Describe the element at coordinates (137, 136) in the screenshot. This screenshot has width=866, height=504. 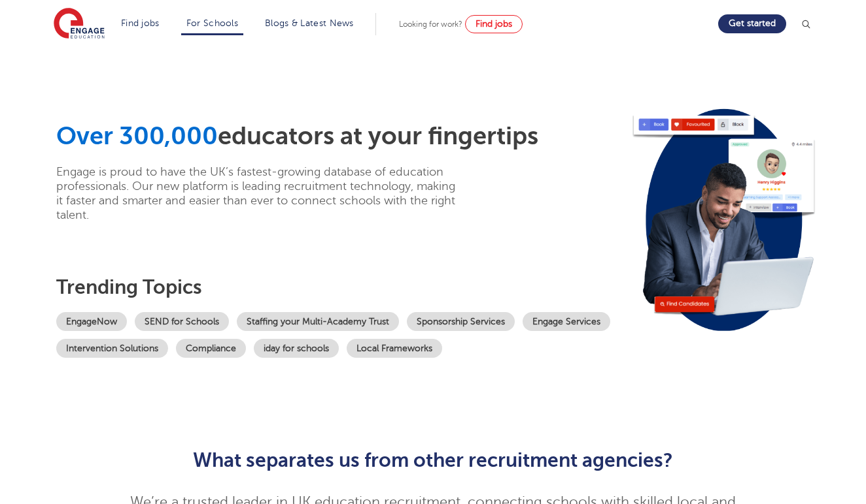
I see `span: Over 300,000` at that location.